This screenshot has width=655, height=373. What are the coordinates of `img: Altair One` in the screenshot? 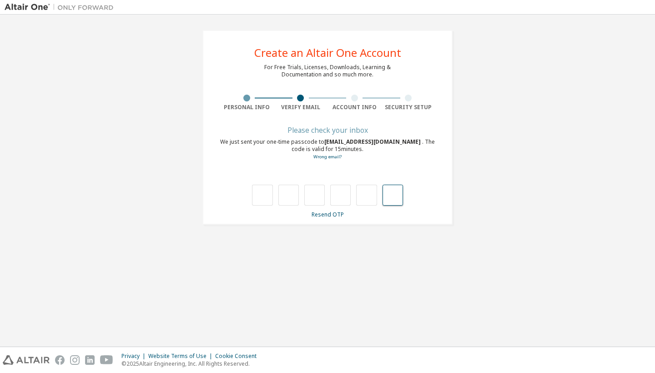 It's located at (61, 7).